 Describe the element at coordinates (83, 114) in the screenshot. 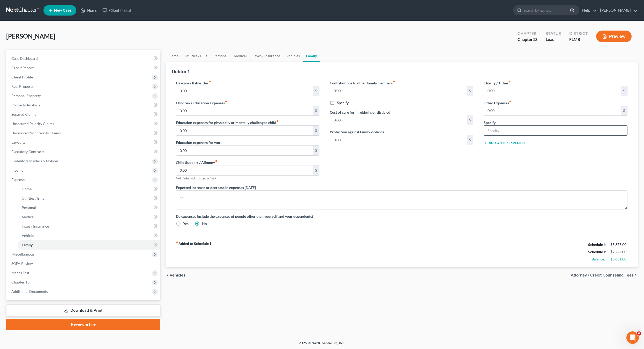

I see `a: Secured Claims` at that location.